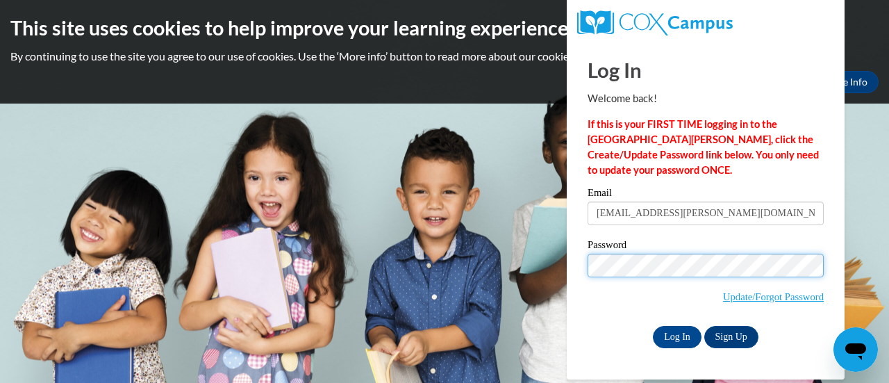 This screenshot has height=383, width=889. I want to click on label: Password, so click(706, 247).